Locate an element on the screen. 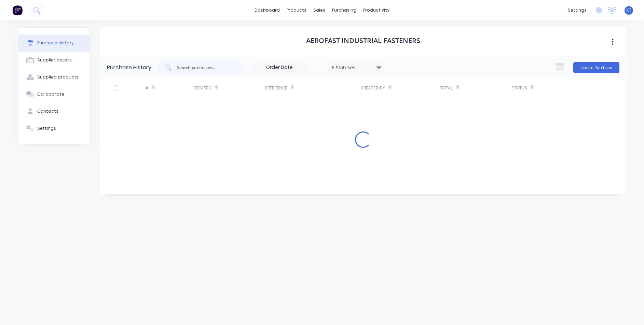 The width and height of the screenshot is (644, 325). div: Total is located at coordinates (447, 88).